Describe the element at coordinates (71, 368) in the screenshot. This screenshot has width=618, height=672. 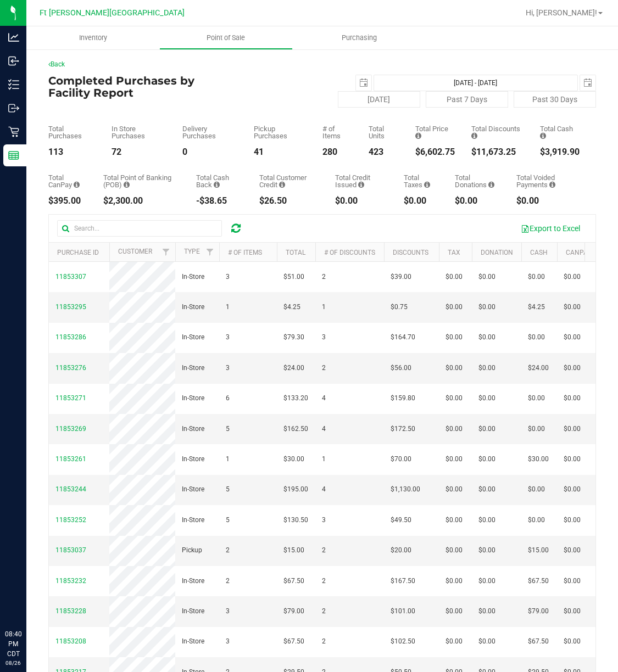
I see `span: 11853276` at that location.